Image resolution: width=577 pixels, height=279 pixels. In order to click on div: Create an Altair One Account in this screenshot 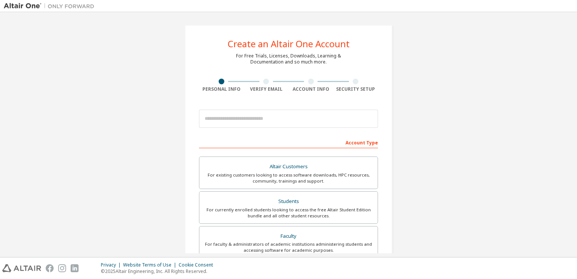, I will do `click(288, 44)`.